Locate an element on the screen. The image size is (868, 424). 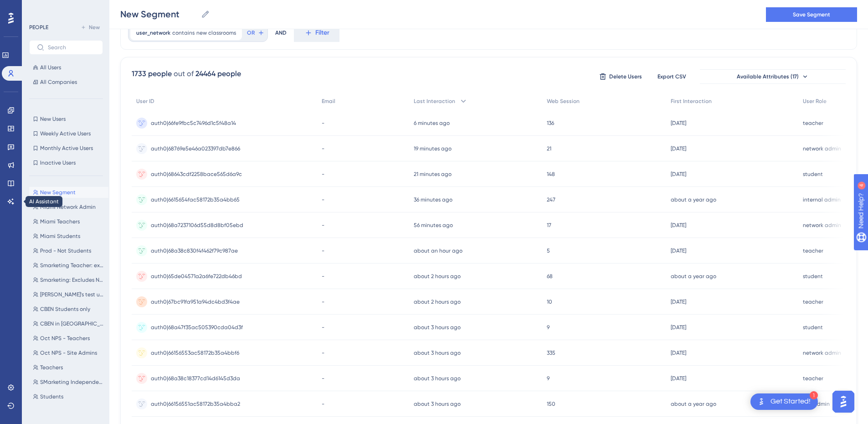
span: First Interaction is located at coordinates (691, 101).